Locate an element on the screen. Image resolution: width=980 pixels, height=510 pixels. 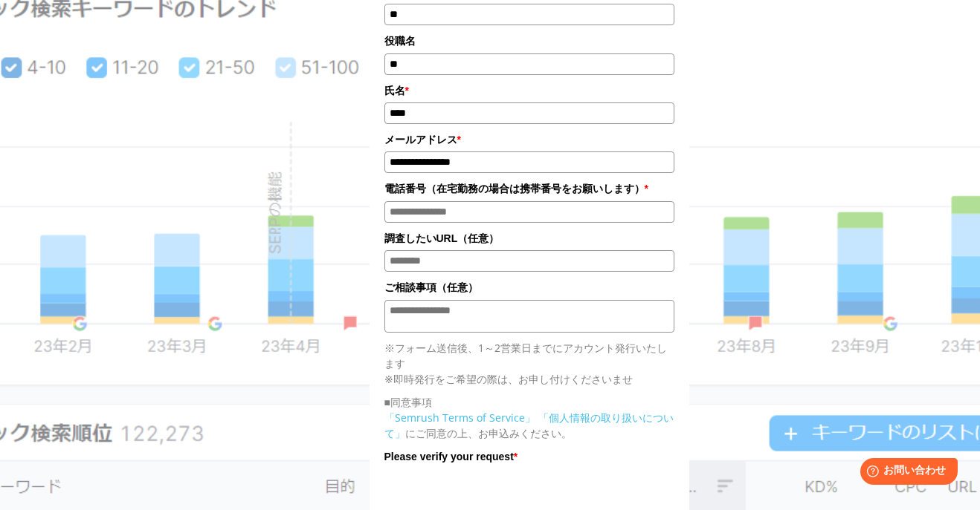
label: メールアドレス is located at coordinates (530, 139).